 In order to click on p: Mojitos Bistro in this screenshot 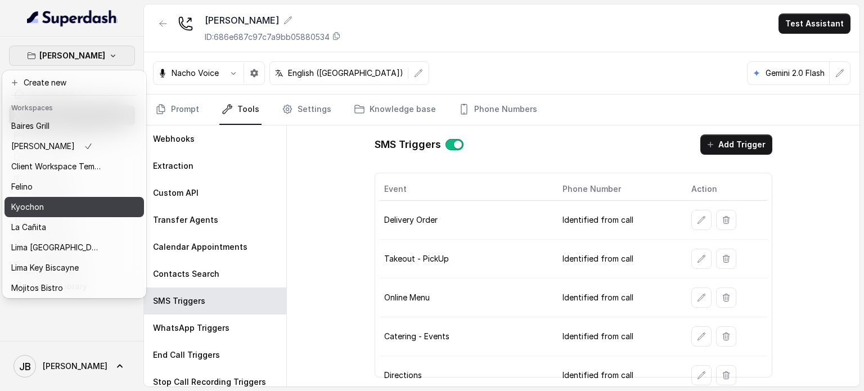, I will do `click(37, 288)`.